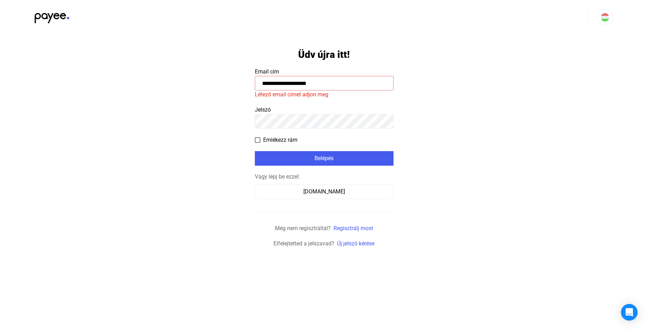 The height and width of the screenshot is (331, 648). Describe the element at coordinates (304, 243) in the screenshot. I see `span: Elfelejtetted a jelszavad?` at that location.